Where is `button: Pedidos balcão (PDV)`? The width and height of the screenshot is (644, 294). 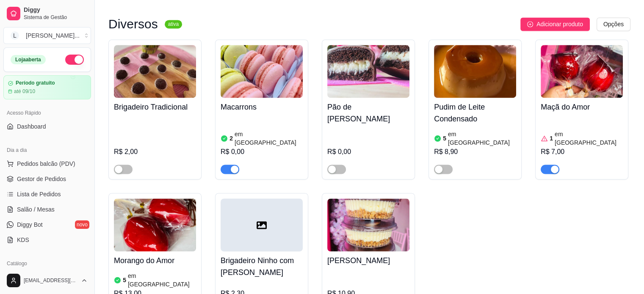 button: Pedidos balcão (PDV) is located at coordinates (47, 163).